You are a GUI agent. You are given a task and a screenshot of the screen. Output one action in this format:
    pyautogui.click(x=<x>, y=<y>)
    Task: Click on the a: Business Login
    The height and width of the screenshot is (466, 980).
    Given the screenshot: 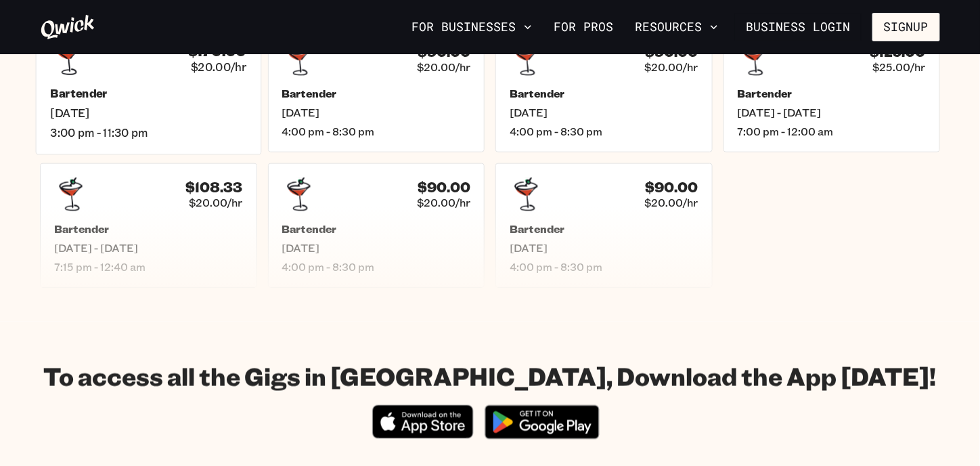 What is the action you would take?
    pyautogui.click(x=798, y=27)
    